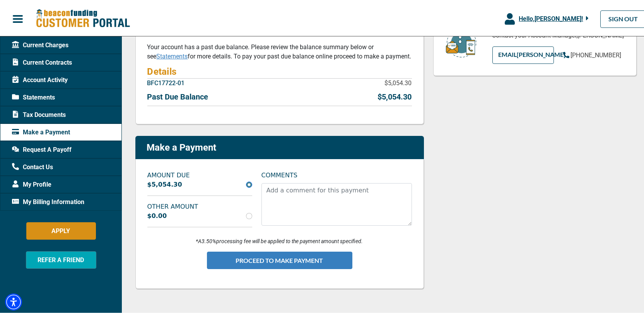 This screenshot has width=644, height=314. I want to click on span: My Billing Information, so click(48, 201).